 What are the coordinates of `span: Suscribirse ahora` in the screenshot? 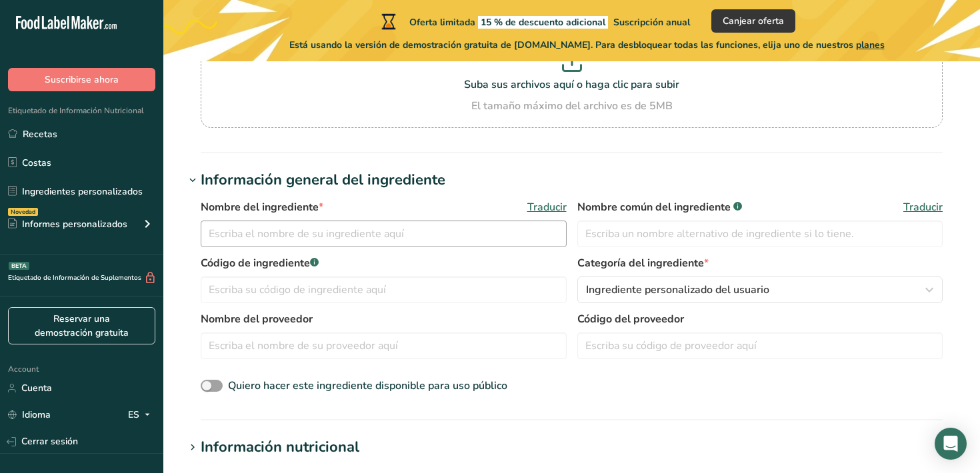 It's located at (81, 80).